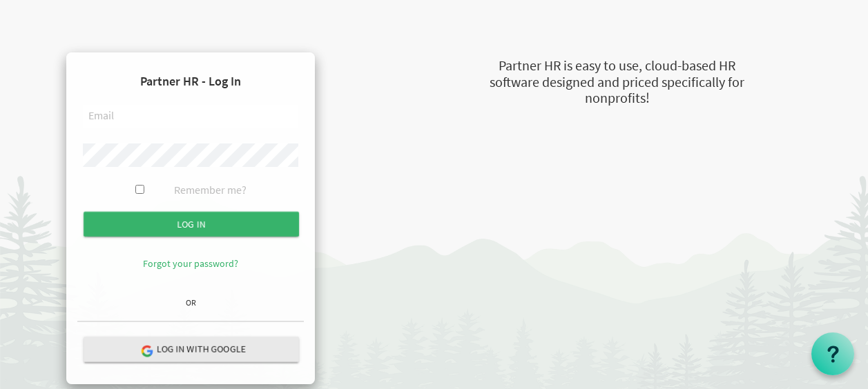 The height and width of the screenshot is (389, 868). What do you see at coordinates (617, 82) in the screenshot?
I see `div: software designed and priced specifically for` at bounding box center [617, 82].